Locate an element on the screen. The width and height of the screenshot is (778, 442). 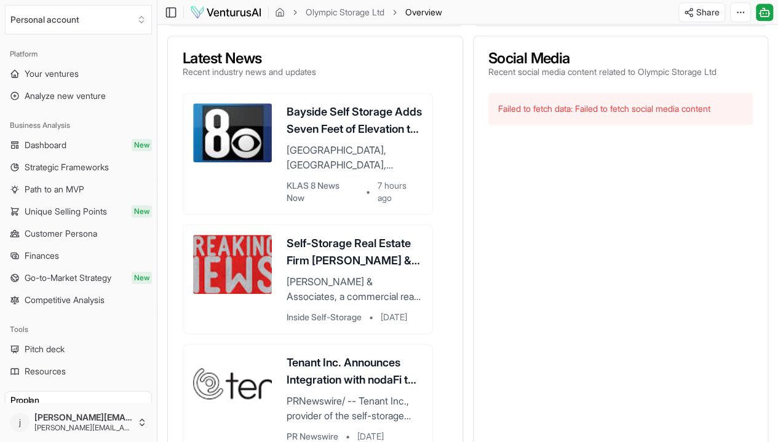
a: Go-to-Market StrategyNew is located at coordinates (78, 278).